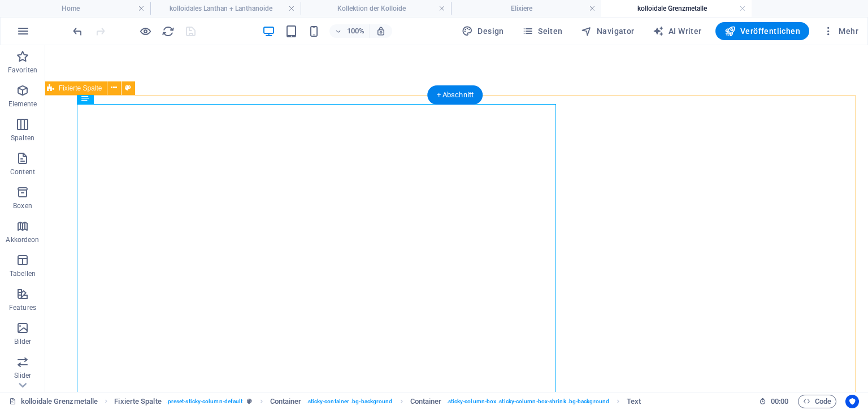 The height and width of the screenshot is (410, 868). Describe the element at coordinates (526, 9) in the screenshot. I see `h4: Elixiere` at that location.